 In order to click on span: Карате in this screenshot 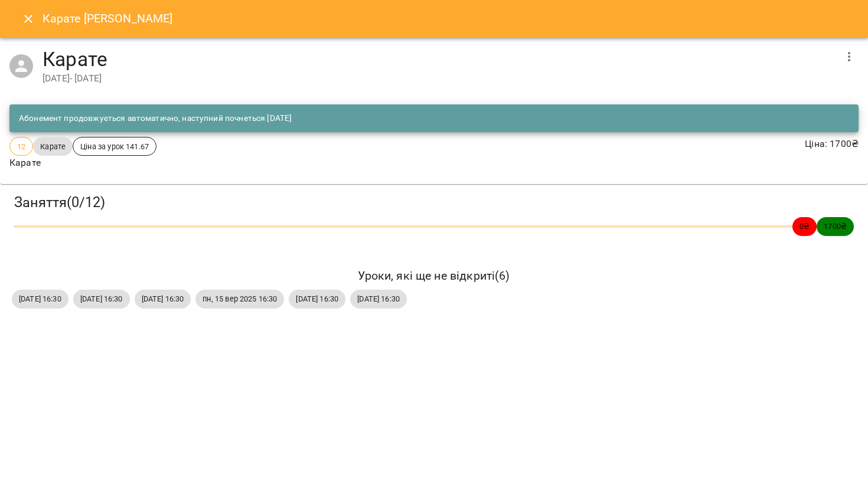, I will do `click(53, 147)`.